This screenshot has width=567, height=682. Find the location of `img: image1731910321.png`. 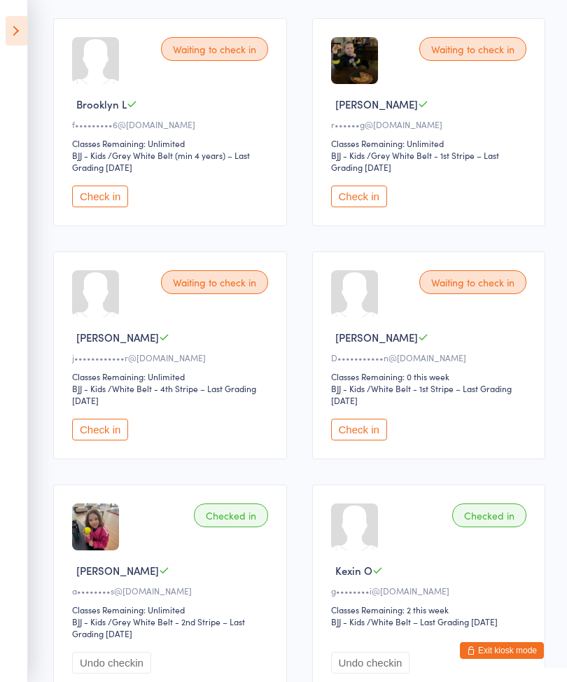

img: image1731910321.png is located at coordinates (95, 527).